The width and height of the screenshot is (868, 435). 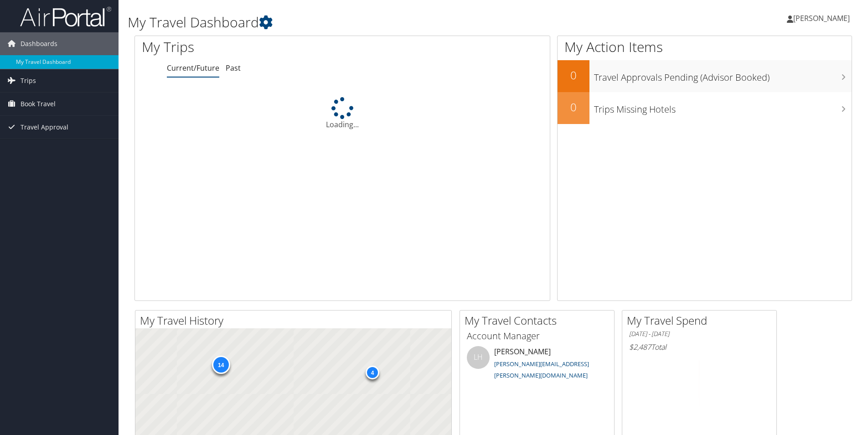 I want to click on h2: My Travel Spend, so click(x=701, y=321).